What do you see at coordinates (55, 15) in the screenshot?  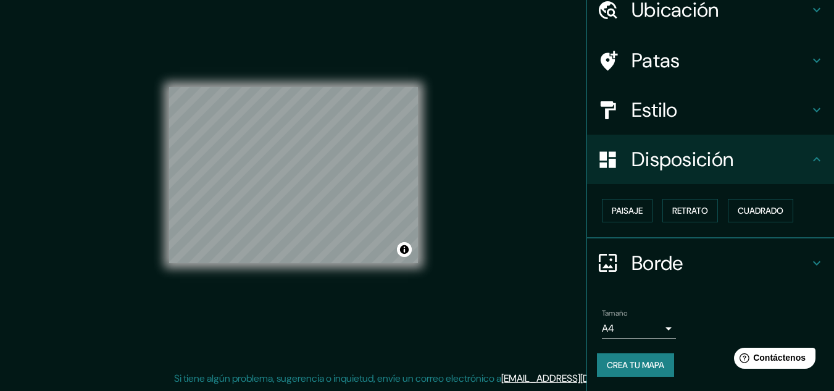 I see `font: Contáctenos` at bounding box center [55, 15].